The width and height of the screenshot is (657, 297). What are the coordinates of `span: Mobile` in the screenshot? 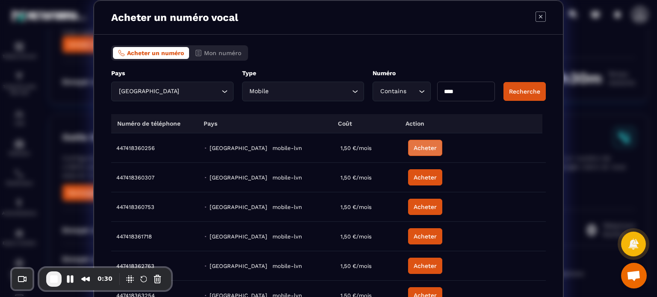 It's located at (259, 91).